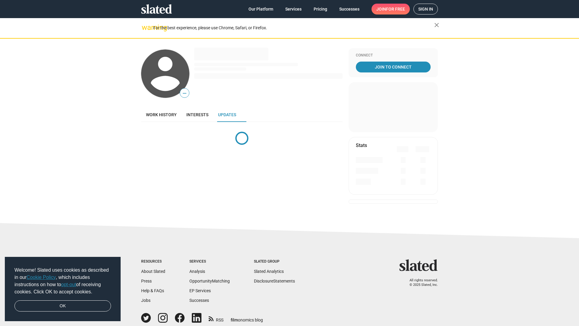  I want to click on span: Join To Connect, so click(393, 67).